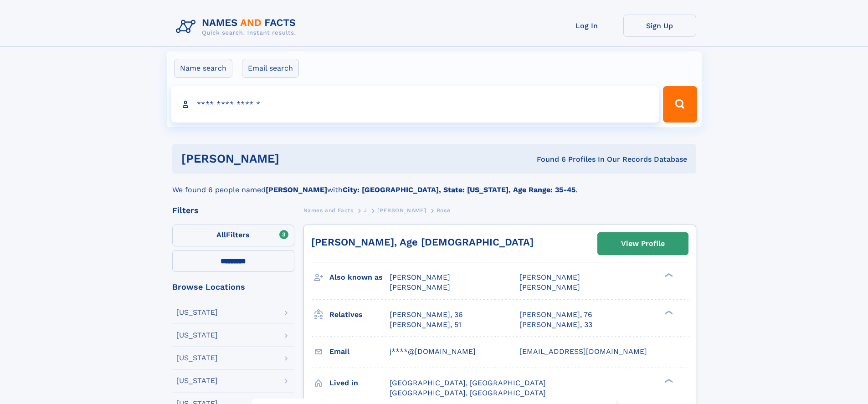 The image size is (868, 404). I want to click on h3: Email, so click(359, 352).